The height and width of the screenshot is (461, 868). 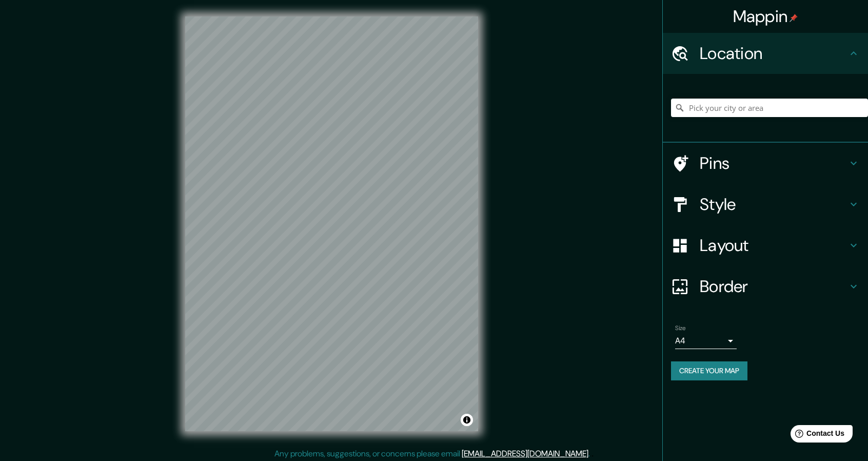 What do you see at coordinates (431, 454) in the screenshot?
I see `p: Any problems, suggestions, or concerns please email .` at bounding box center [431, 454].